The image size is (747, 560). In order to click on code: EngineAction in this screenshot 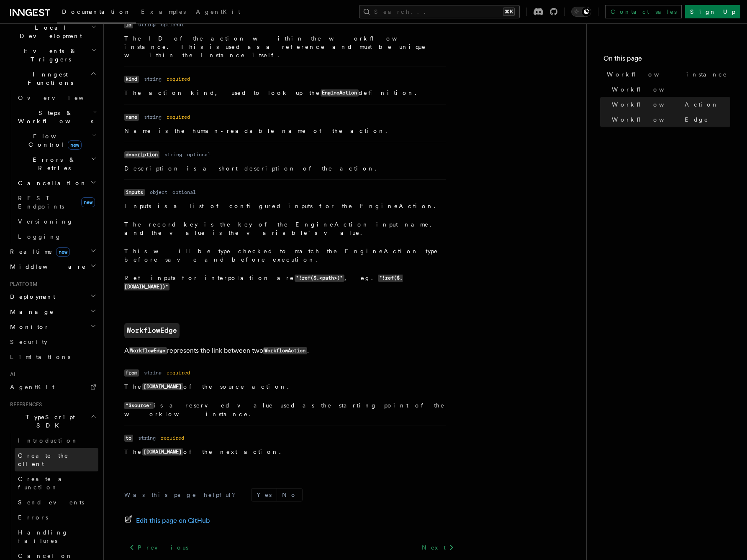, I will do `click(339, 92)`.